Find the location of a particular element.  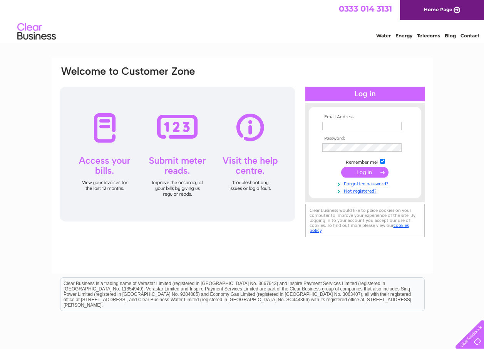

a: Energy is located at coordinates (404, 35).